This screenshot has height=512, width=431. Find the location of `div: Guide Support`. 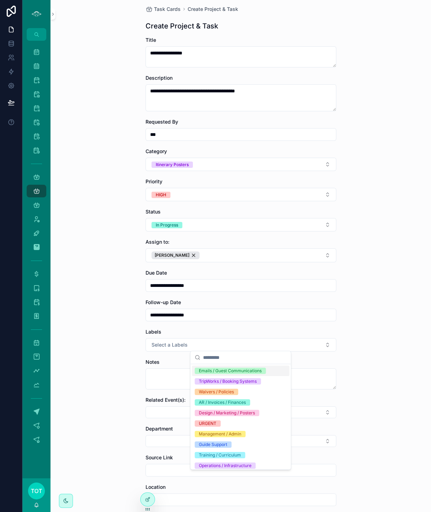

div: Guide Support is located at coordinates (213, 444).